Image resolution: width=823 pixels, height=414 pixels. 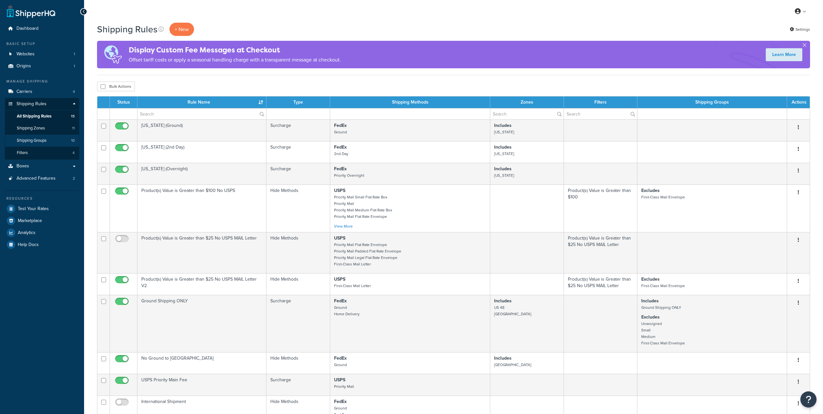 What do you see at coordinates (42, 166) in the screenshot?
I see `li: Boxes` at bounding box center [42, 166].